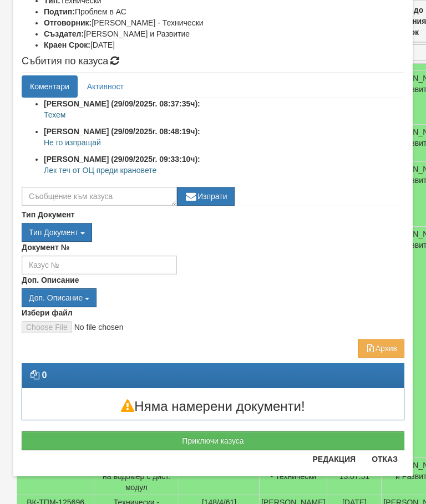 This screenshot has height=504, width=426. What do you see at coordinates (224, 12) in the screenshot?
I see `li: Проблем в АС` at bounding box center [224, 12].